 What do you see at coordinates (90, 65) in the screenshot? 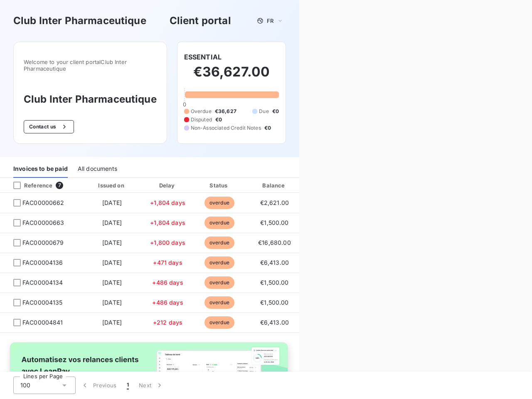
I see `span: Welcome to your client portal Club Inter Pharmaceutique` at bounding box center [90, 65].